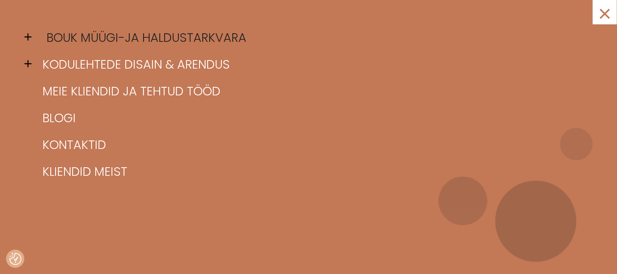  I want to click on a: Kontaktid, so click(314, 145).